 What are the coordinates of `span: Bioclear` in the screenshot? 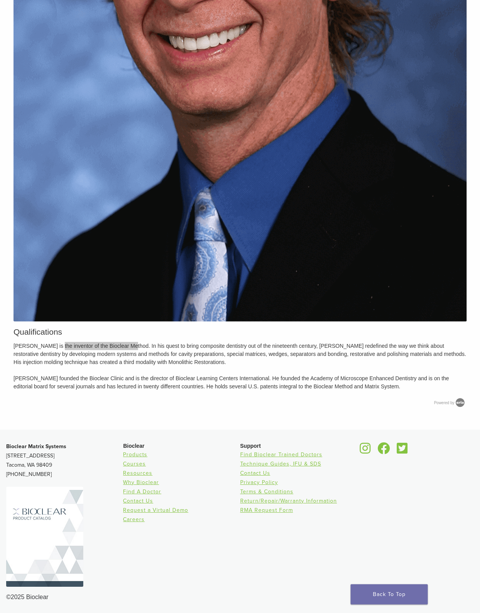 It's located at (133, 445).